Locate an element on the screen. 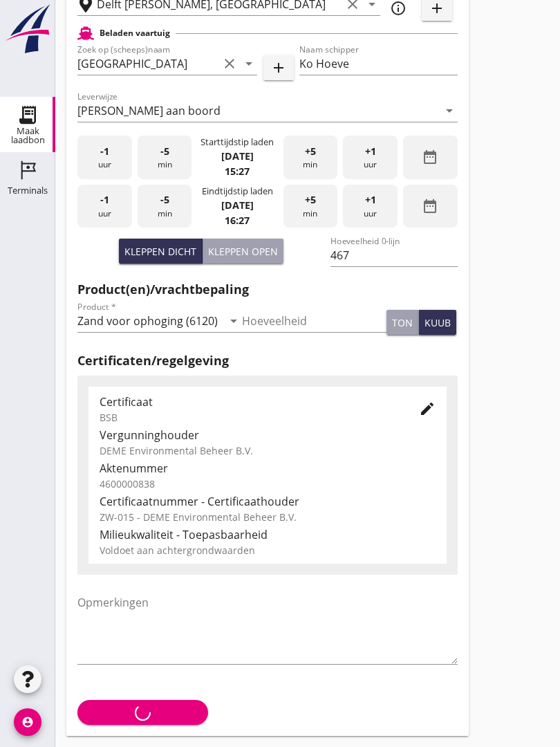  button: Kleppen dicht is located at coordinates (160, 251).